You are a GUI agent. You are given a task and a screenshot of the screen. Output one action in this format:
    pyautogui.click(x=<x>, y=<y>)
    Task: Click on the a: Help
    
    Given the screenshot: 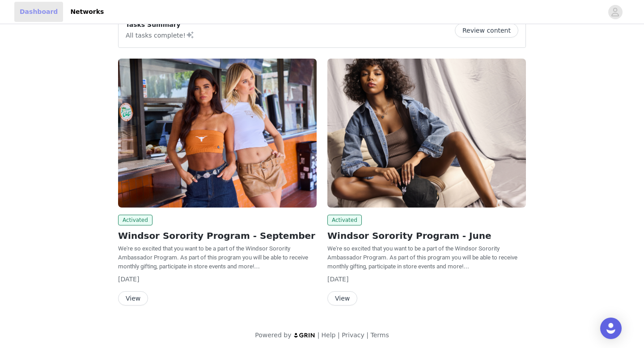 What is the action you would take?
    pyautogui.click(x=329, y=335)
    